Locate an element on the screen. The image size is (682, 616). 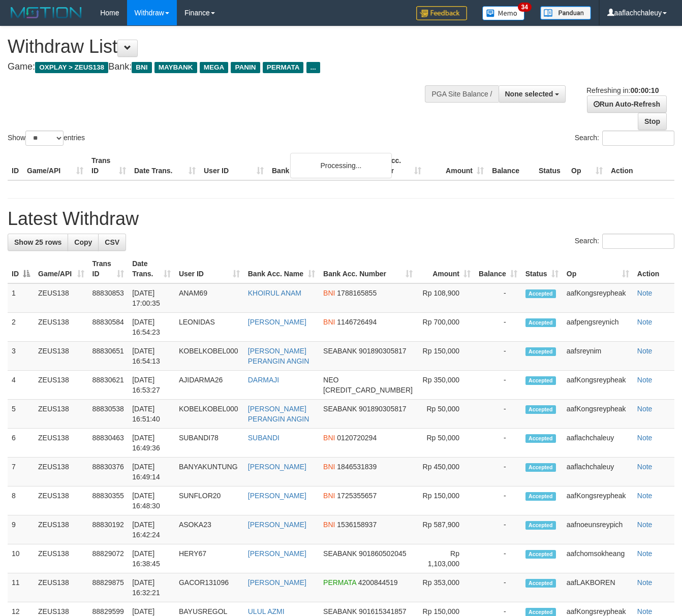
td: Rp 450,000 is located at coordinates (445, 472).